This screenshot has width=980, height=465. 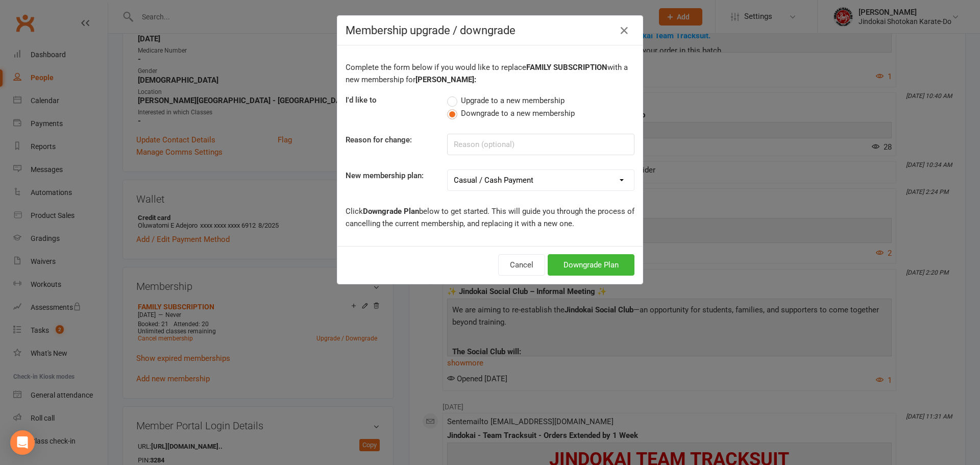 What do you see at coordinates (541, 145) in the screenshot?
I see `input: Reason (optional)` at bounding box center [541, 145].